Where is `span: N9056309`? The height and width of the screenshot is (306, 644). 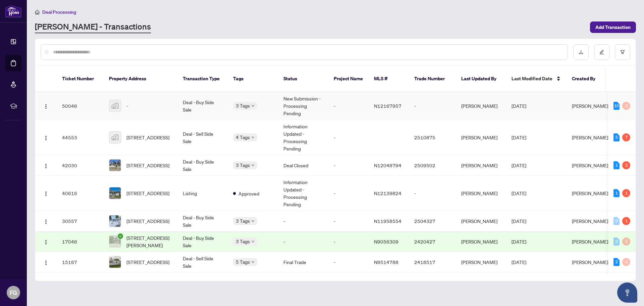
span: N9056309 is located at coordinates (386, 241).